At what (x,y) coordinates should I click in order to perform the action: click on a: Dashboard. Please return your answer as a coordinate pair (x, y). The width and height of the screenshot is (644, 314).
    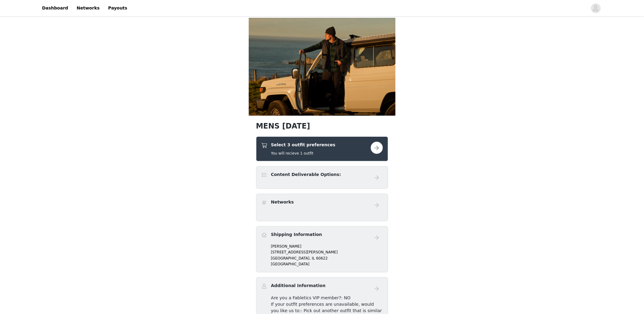
    Looking at the image, I should click on (55, 8).